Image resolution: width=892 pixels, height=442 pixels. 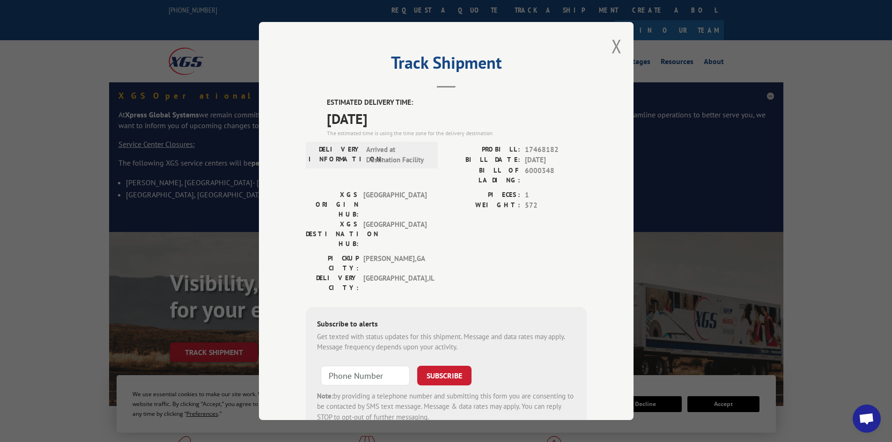 What do you see at coordinates (556, 150) in the screenshot?
I see `span: 17468182` at bounding box center [556, 150].